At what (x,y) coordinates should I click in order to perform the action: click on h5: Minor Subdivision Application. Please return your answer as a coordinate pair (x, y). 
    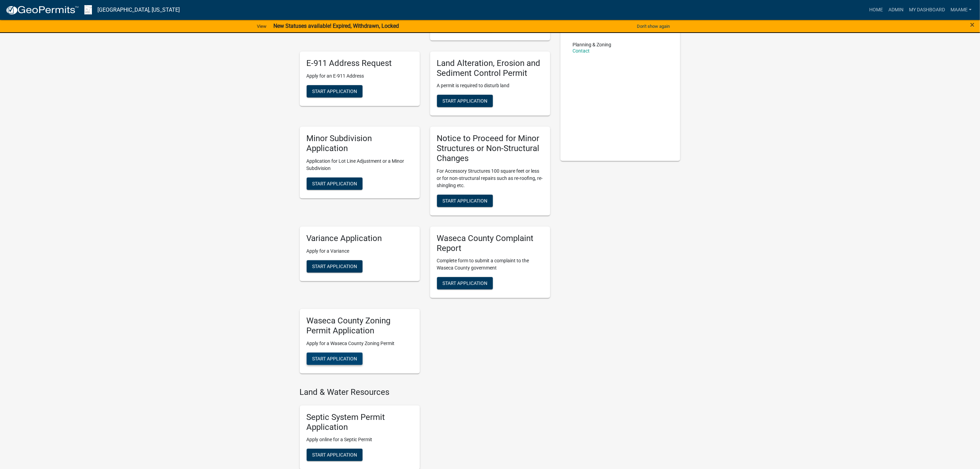
    Looking at the image, I should click on (360, 144).